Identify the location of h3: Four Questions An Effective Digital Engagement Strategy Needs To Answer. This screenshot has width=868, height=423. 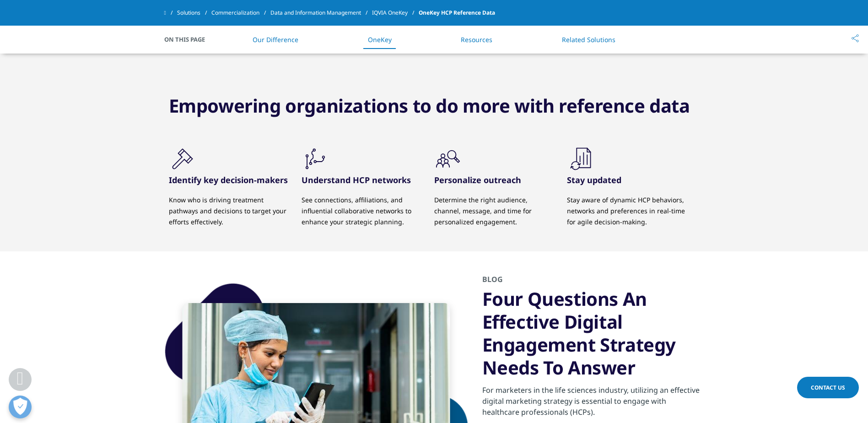
(593, 334).